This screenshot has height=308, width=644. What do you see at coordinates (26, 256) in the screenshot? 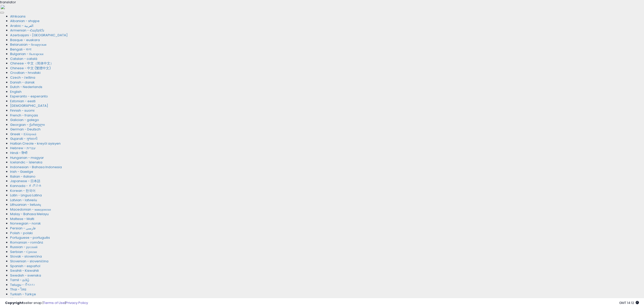
I see `a: Slovak - slovenčina` at bounding box center [26, 256].